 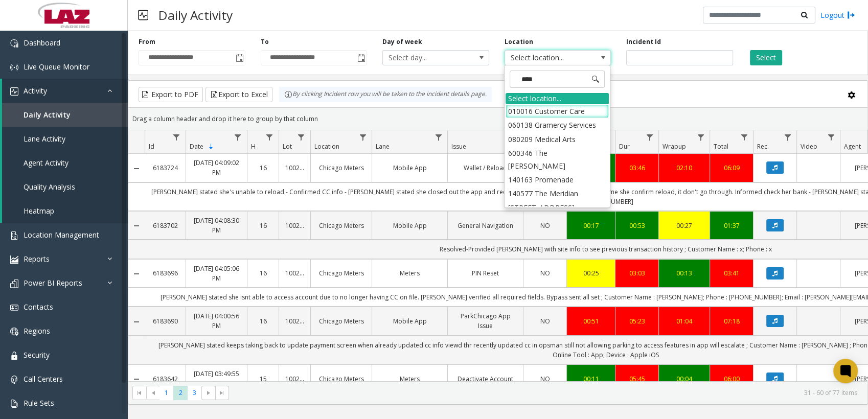 I want to click on span: Lane, so click(x=383, y=146).